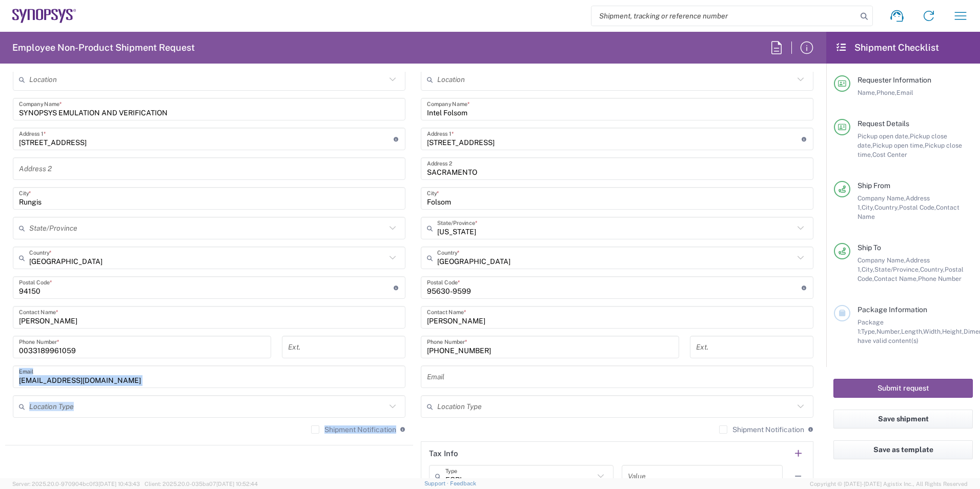 The width and height of the screenshot is (980, 489). Describe the element at coordinates (953, 332) in the screenshot. I see `span: Height,` at that location.